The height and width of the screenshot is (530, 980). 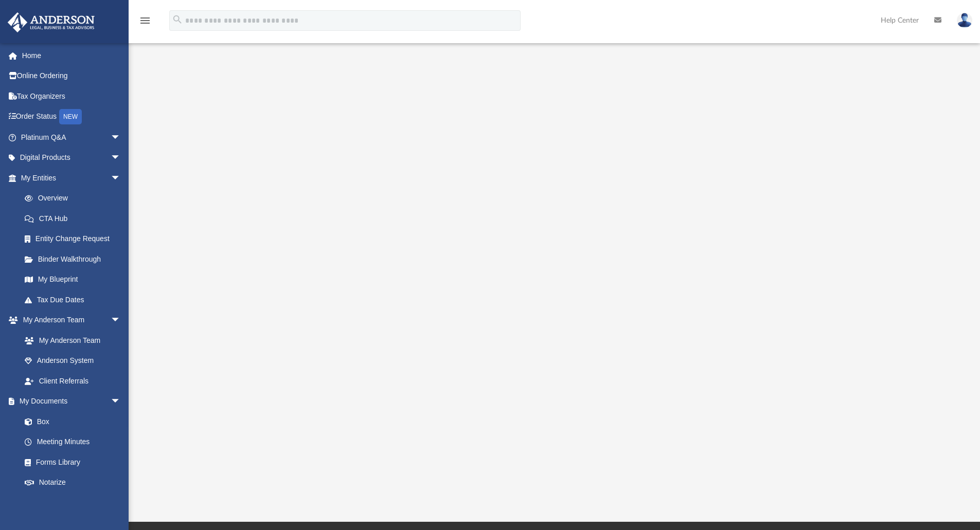 I want to click on a: Home, so click(x=72, y=56).